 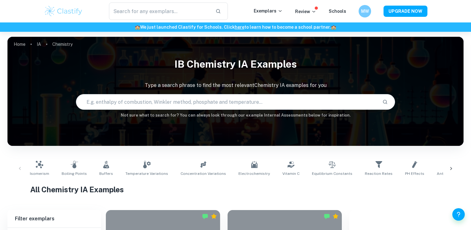 What do you see at coordinates (305, 12) in the screenshot?
I see `p: Review` at bounding box center [305, 12].